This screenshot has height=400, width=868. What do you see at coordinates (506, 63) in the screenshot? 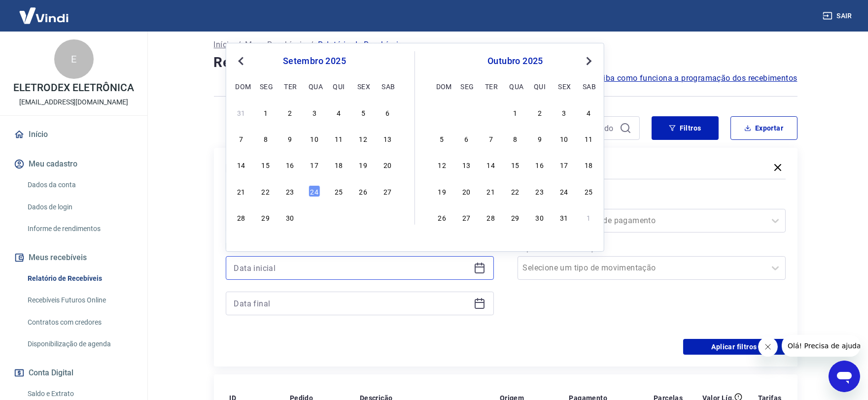
I see `h4: Relatório de Recebíveis` at bounding box center [506, 63].